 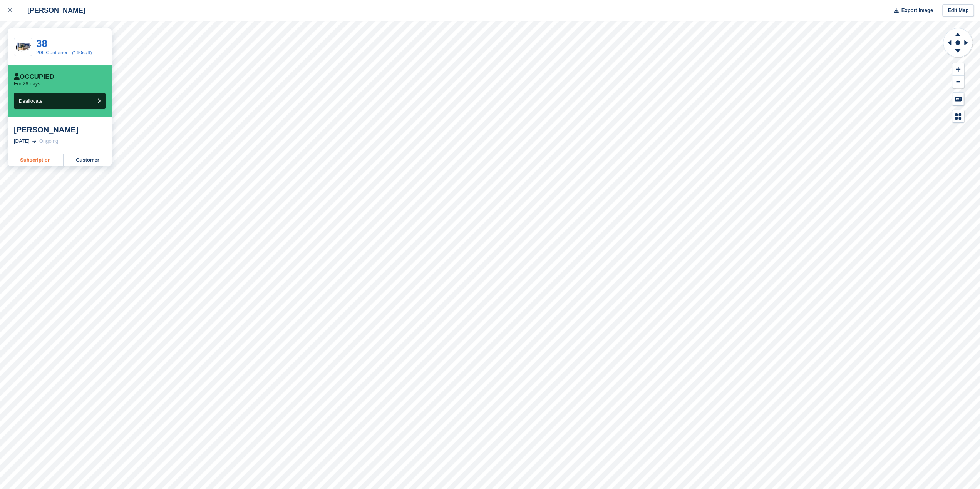 What do you see at coordinates (958, 99) in the screenshot?
I see `button: Keyboard Shortcuts` at bounding box center [958, 99].